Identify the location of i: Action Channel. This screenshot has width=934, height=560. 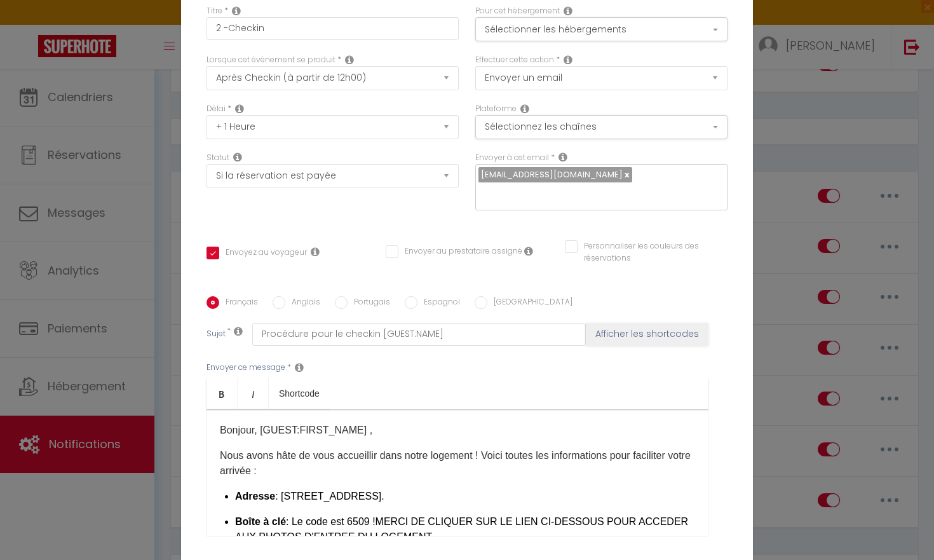
(525, 109).